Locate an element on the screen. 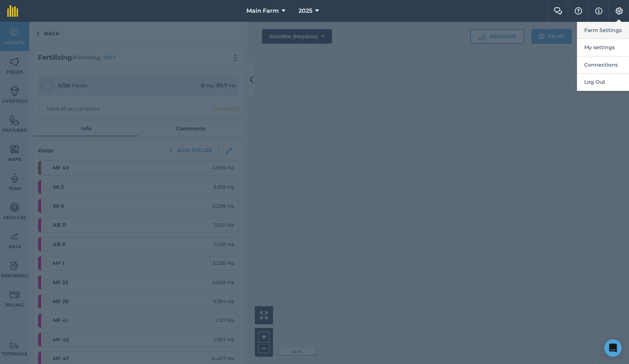 Image resolution: width=629 pixels, height=364 pixels. button: Farm Settings is located at coordinates (603, 30).